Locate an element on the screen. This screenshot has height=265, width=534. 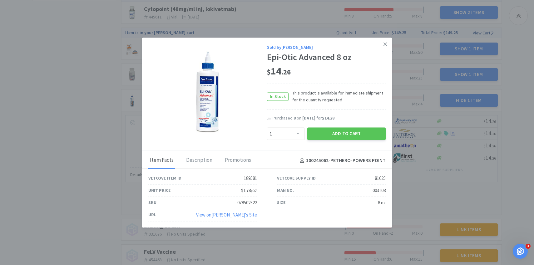
div: 078502322 is located at coordinates (247, 202).